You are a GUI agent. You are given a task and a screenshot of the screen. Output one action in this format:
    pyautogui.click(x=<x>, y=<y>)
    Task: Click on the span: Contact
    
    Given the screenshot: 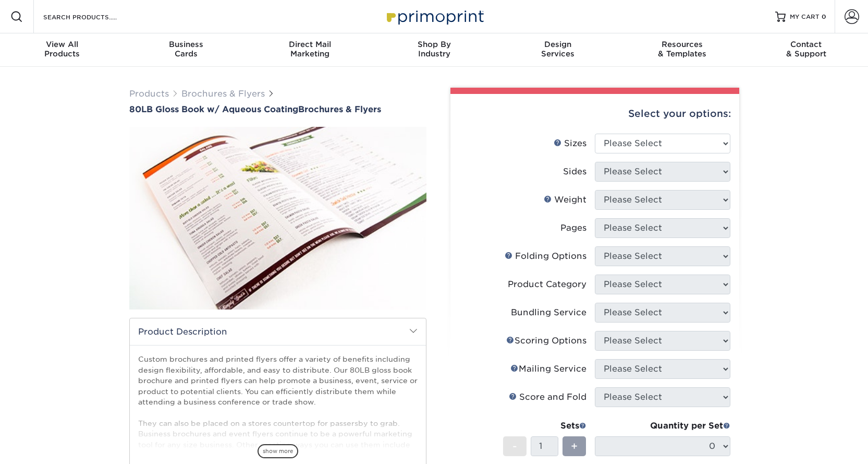 What is the action you would take?
    pyautogui.click(x=806, y=44)
    